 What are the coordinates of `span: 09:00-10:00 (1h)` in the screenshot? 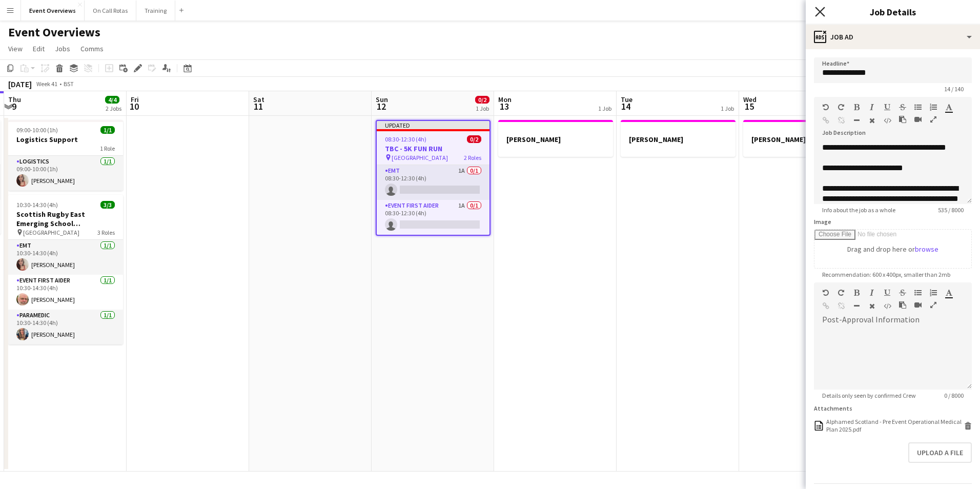 It's located at (37, 130).